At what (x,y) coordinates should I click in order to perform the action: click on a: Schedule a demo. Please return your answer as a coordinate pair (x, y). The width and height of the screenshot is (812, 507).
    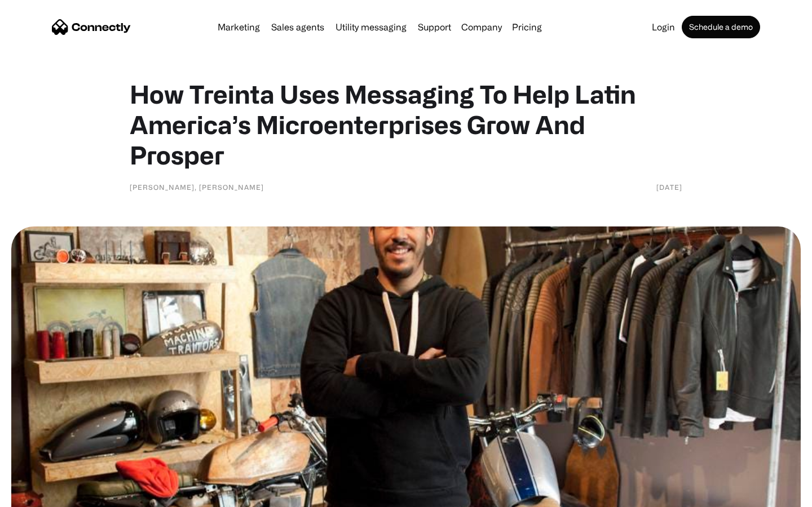
    Looking at the image, I should click on (721, 27).